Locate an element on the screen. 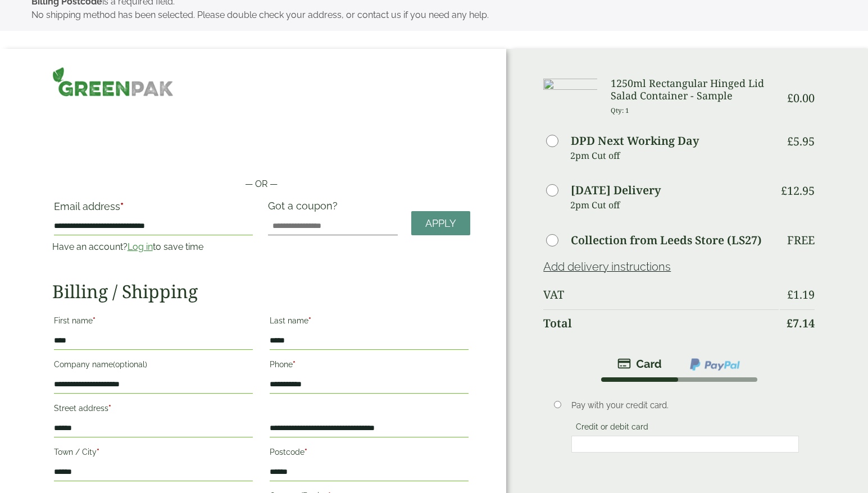  bdi: 0.00 is located at coordinates (801, 98).